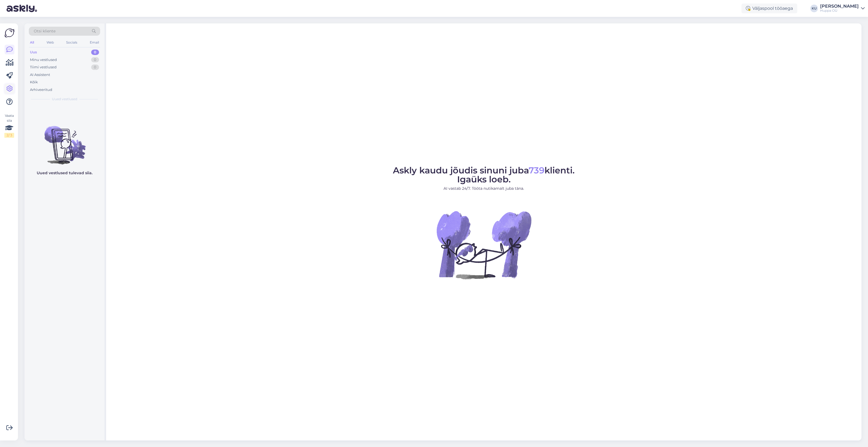  I want to click on div: Tiimi vestlused, so click(43, 68).